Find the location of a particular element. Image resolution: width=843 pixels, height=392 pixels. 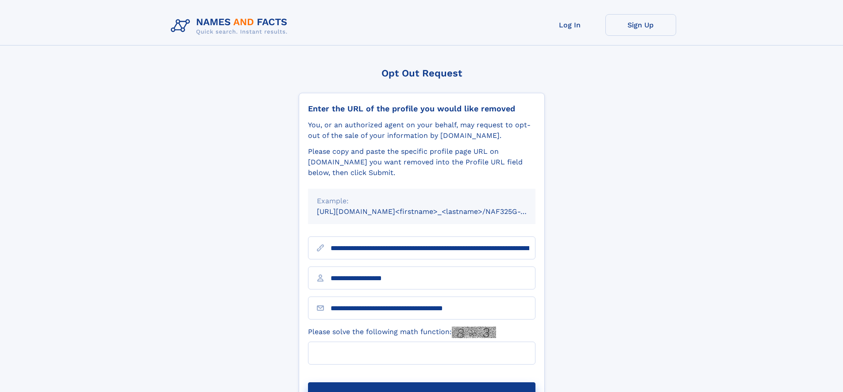

label: Please solve the following math function: is located at coordinates (402, 333).